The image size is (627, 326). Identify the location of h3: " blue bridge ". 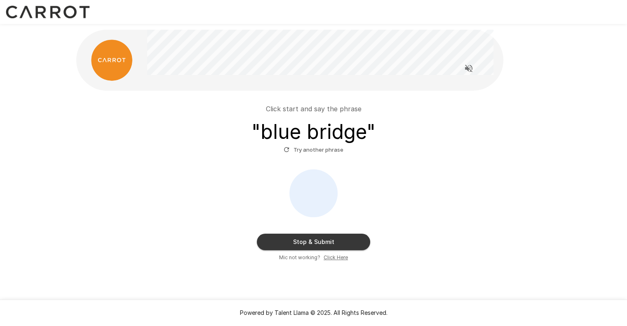
(313, 132).